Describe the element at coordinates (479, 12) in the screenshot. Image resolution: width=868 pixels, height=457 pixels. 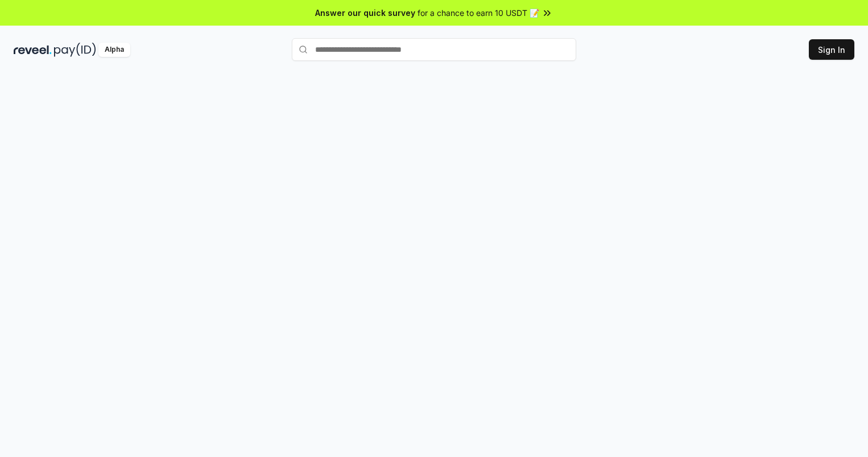
I see `span: for a chance to earn 10 USDT 📝` at that location.